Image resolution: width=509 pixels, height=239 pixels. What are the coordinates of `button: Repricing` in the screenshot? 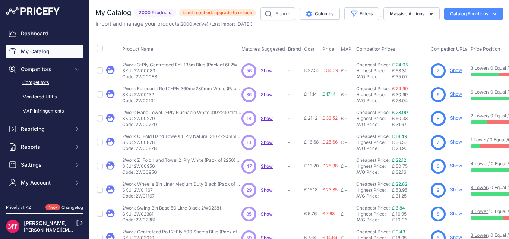 It's located at (44, 129).